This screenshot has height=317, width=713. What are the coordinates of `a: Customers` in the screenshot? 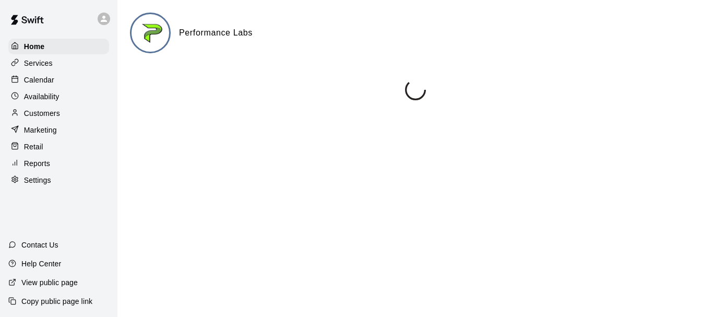 It's located at (58, 113).